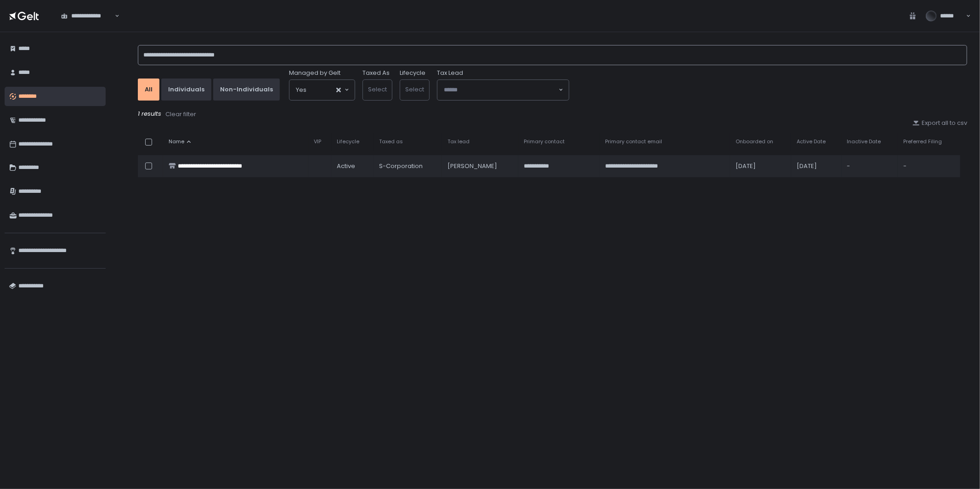  Describe the element at coordinates (348, 142) in the screenshot. I see `span: Lifecycle` at that location.